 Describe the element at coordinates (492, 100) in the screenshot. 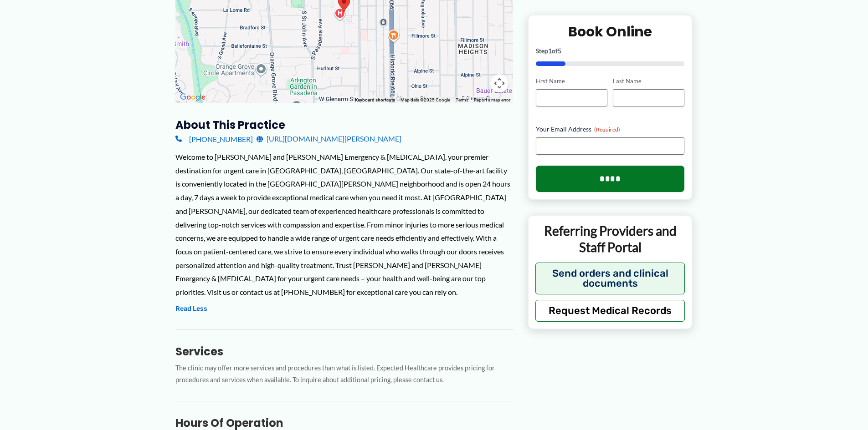

I see `a: Report a map error` at that location.